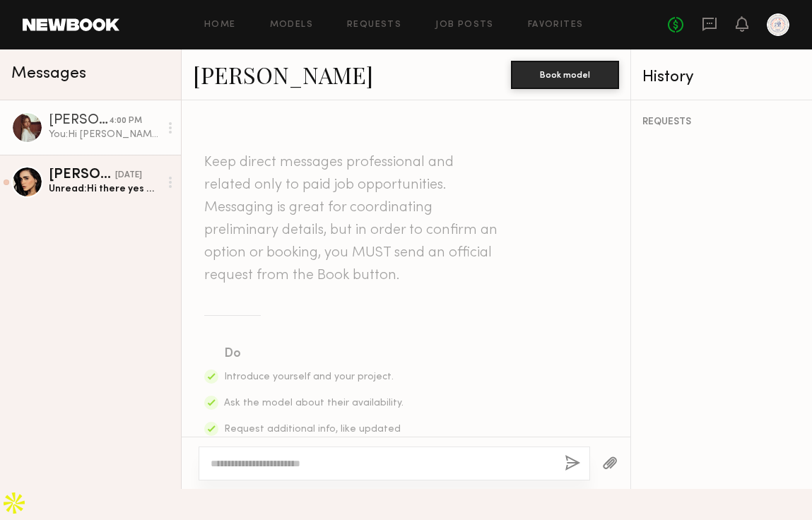 The height and width of the screenshot is (520, 812). I want to click on div: REQUESTS, so click(722, 123).